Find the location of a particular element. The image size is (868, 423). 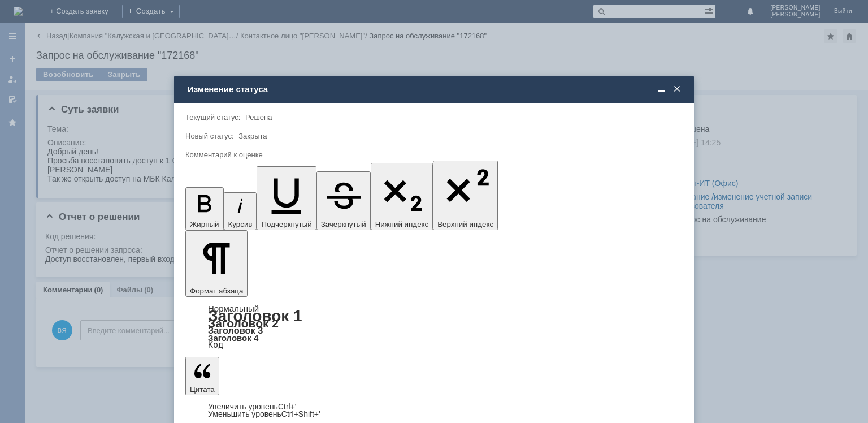

span: Свернуть (Ctrl + M) is located at coordinates (661, 89).